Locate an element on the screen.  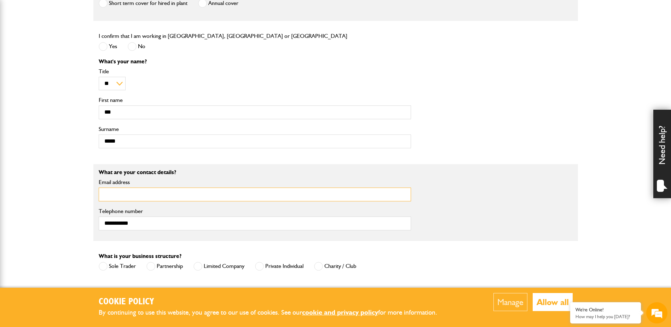
label: Title is located at coordinates (255, 71).